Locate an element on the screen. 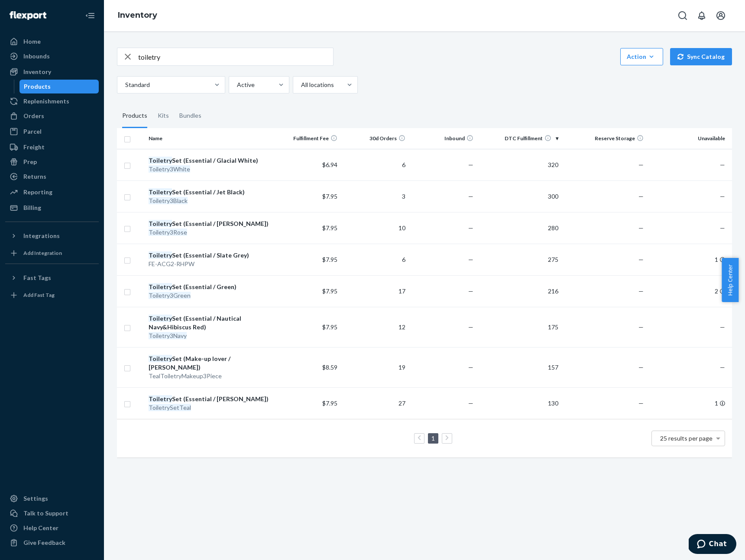 The width and height of the screenshot is (745, 560). button: Action is located at coordinates (642, 57).